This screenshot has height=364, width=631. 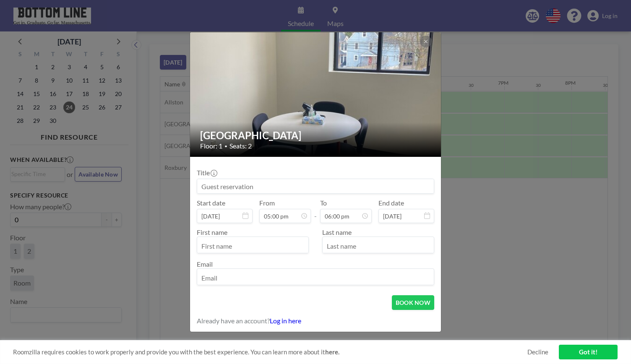 What do you see at coordinates (391, 203) in the screenshot?
I see `label: End date` at bounding box center [391, 203].